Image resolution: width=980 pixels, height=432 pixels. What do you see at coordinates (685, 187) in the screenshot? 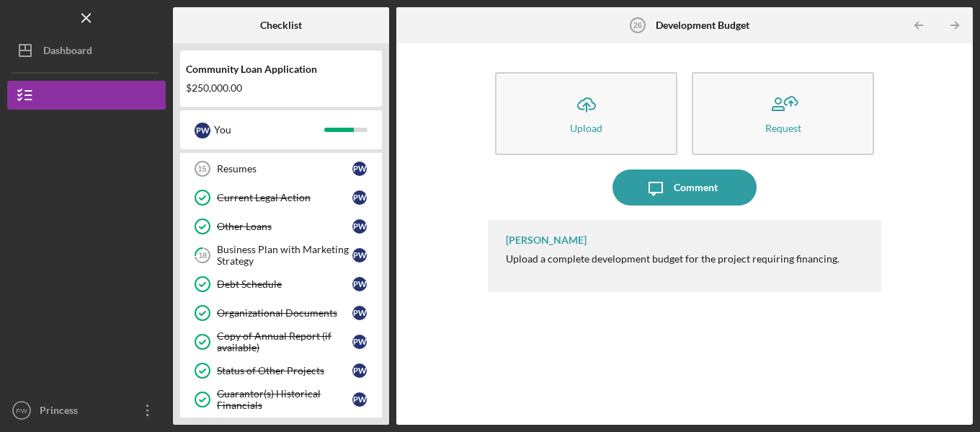
I see `button: Comment` at bounding box center [685, 187].